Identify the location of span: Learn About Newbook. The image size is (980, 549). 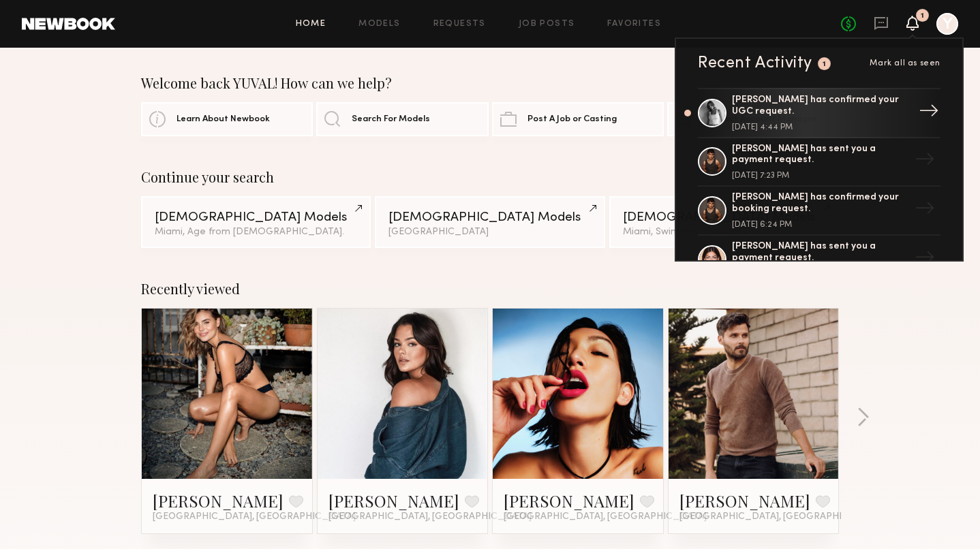
(223, 119).